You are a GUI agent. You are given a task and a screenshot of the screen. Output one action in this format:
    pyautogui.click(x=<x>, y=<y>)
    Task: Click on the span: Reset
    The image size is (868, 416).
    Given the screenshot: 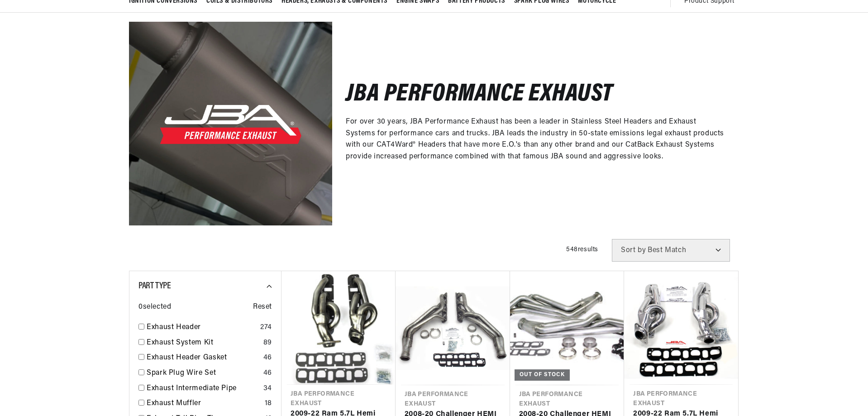 What is the action you would take?
    pyautogui.click(x=262, y=307)
    